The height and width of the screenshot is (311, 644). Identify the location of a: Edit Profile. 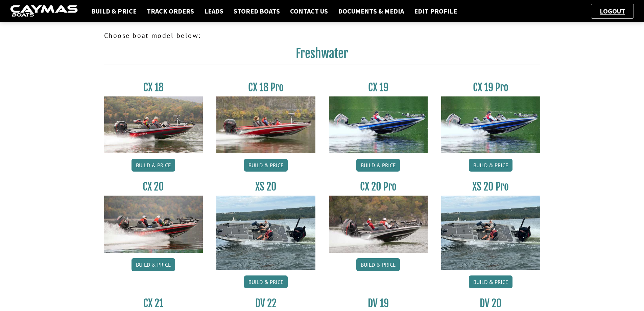
(435, 11).